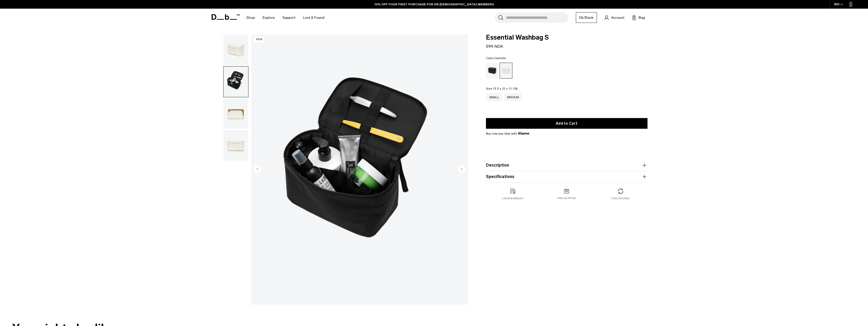 The width and height of the screenshot is (868, 326). I want to click on span: Account, so click(618, 18).